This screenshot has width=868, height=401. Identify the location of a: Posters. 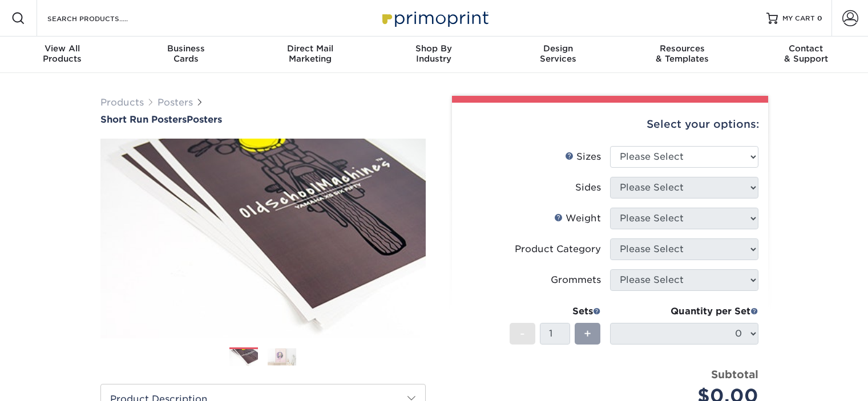
(175, 102).